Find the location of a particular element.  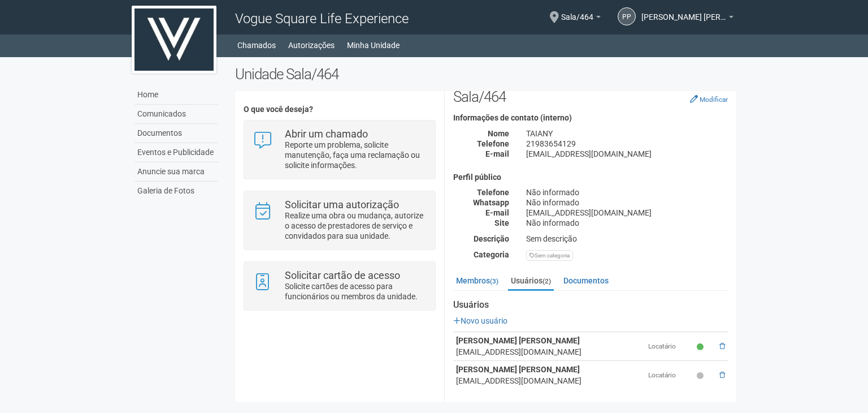

strong: Solicitar uma autorização is located at coordinates (342, 205).